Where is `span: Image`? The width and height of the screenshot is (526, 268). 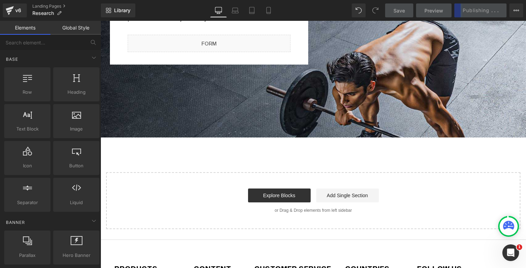 span: Image is located at coordinates (76, 129).